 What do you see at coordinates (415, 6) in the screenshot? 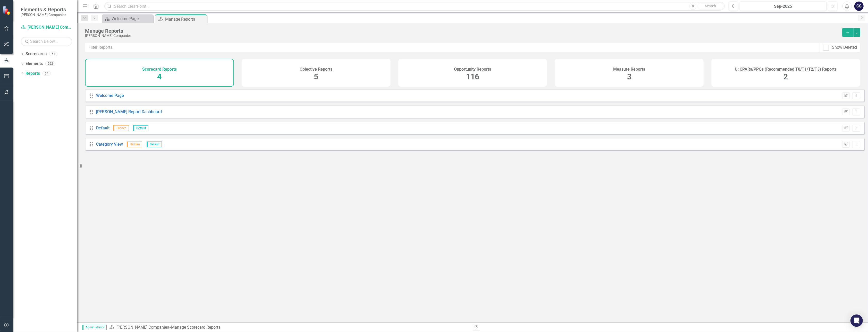
I see `input: Search ClearPoint...` at bounding box center [415, 6].